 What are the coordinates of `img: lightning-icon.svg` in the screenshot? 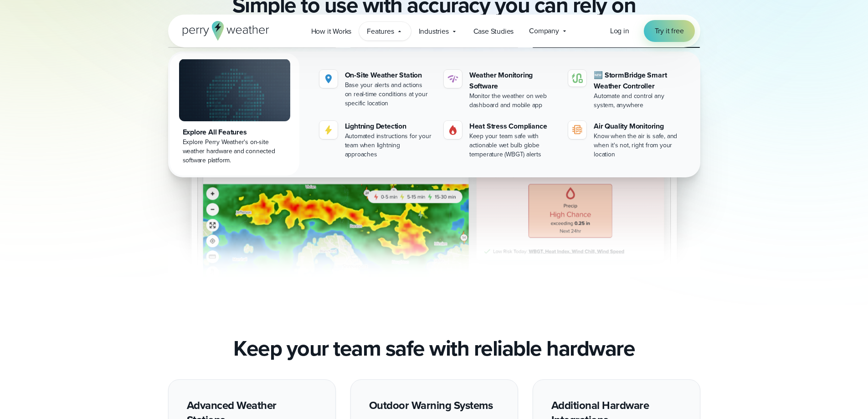 It's located at (329, 130).